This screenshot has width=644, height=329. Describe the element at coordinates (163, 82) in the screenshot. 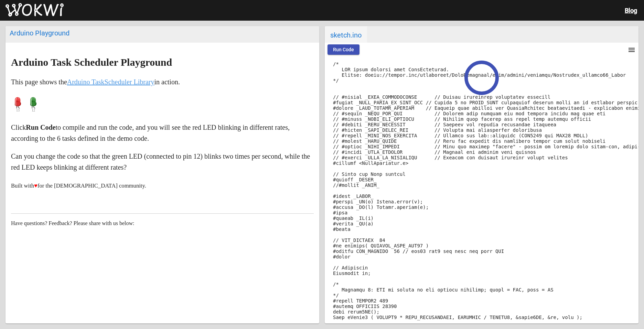

I see `p: This page shows the in action.` at that location.